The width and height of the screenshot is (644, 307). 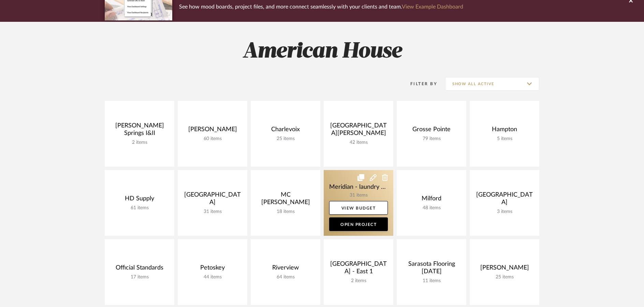 What do you see at coordinates (212, 138) in the screenshot?
I see `div: 60 items` at bounding box center [212, 138].